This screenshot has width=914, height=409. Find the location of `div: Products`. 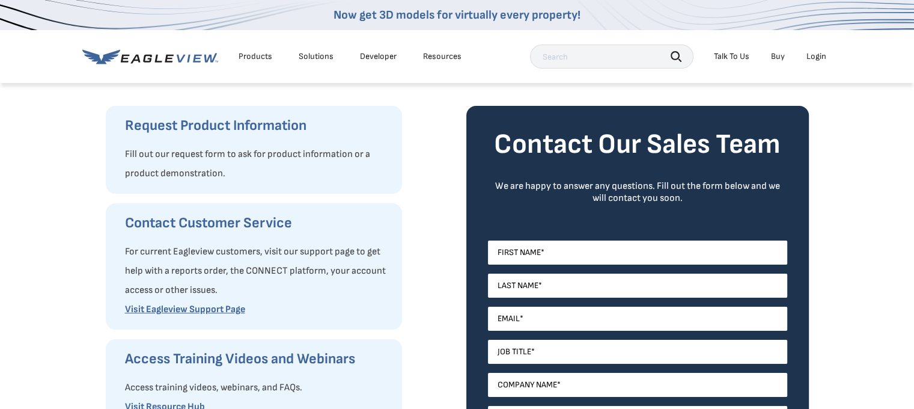

div: Products is located at coordinates (255, 56).